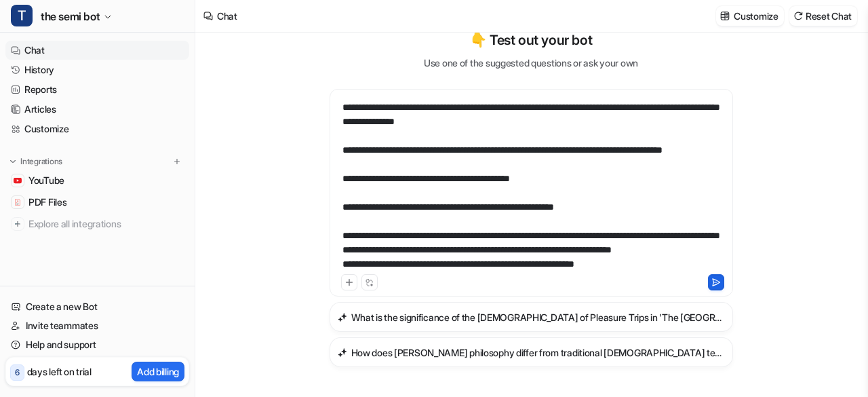 This screenshot has height=397, width=868. I want to click on a: PDF FilesPDF Files, so click(97, 202).